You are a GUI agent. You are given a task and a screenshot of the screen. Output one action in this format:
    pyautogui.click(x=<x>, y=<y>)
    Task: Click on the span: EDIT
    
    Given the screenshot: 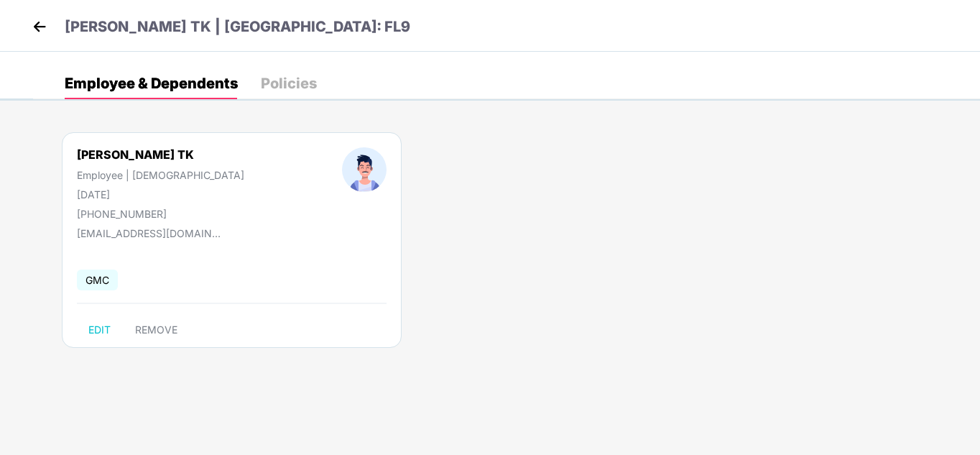 What is the action you would take?
    pyautogui.click(x=99, y=330)
    